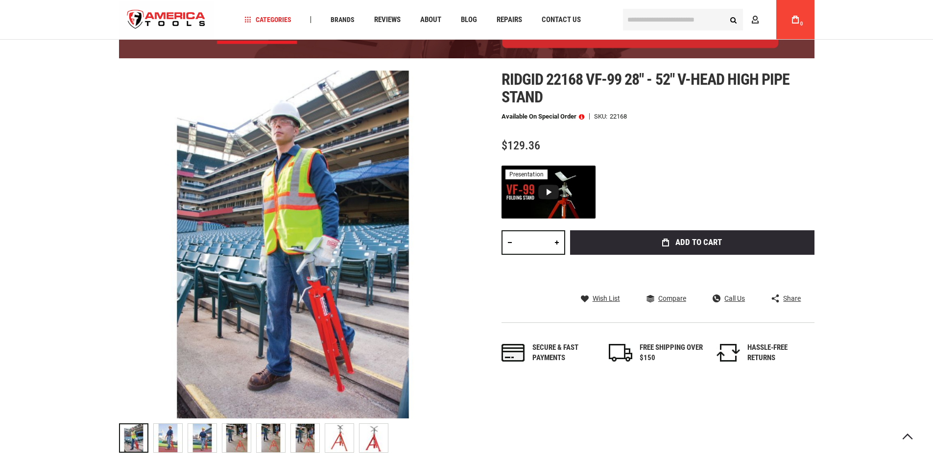  What do you see at coordinates (618, 116) in the screenshot?
I see `div: 22168` at bounding box center [618, 116].